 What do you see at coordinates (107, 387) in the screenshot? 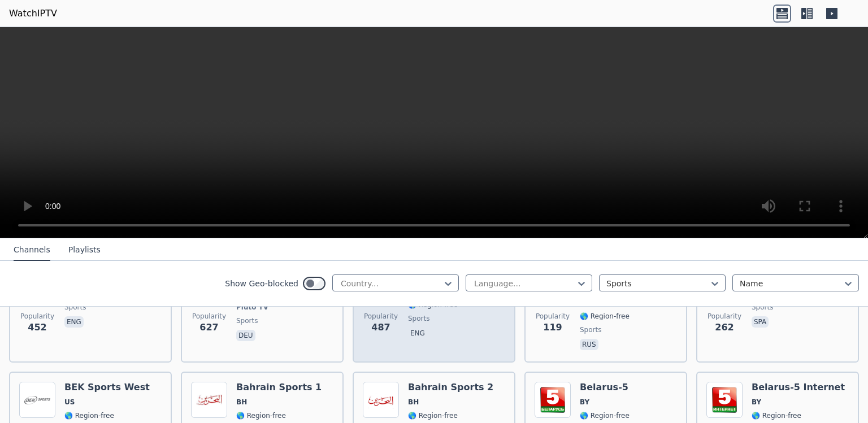
I see `h6: BEK Sports West` at bounding box center [107, 387].